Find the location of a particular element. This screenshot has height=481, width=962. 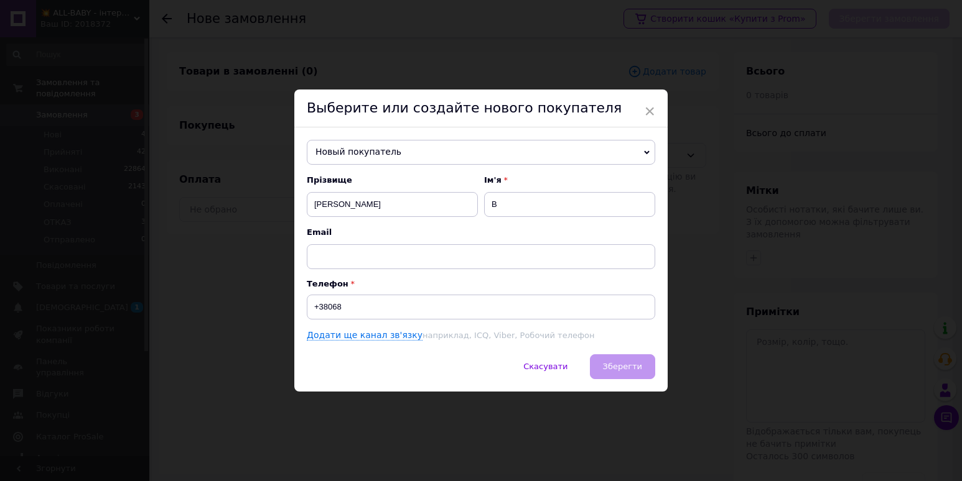

span: Ім'я is located at coordinates (569, 180).